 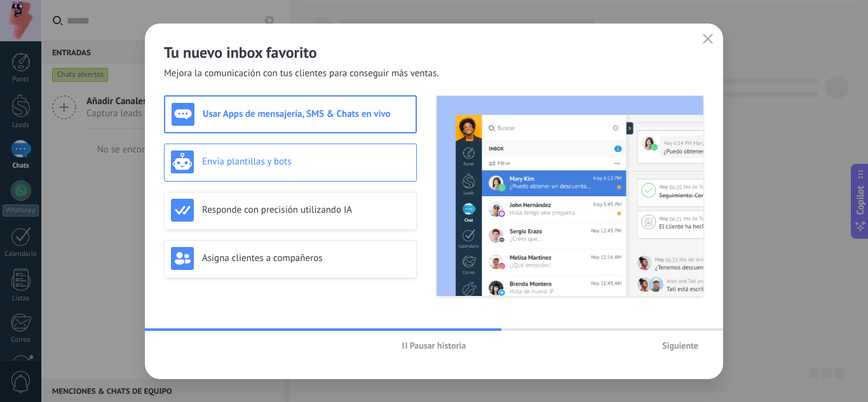 I want to click on span: Mejora la comunicación con tus clientes para conseguir más ventas., so click(x=302, y=74).